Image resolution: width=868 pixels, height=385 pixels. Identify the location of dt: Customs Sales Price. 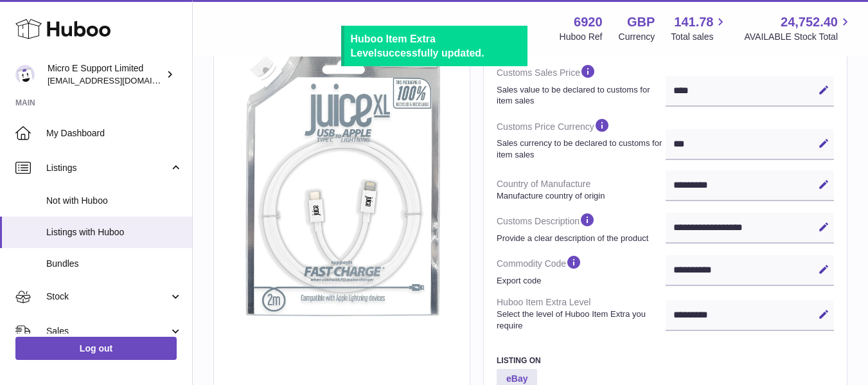
(581, 84).